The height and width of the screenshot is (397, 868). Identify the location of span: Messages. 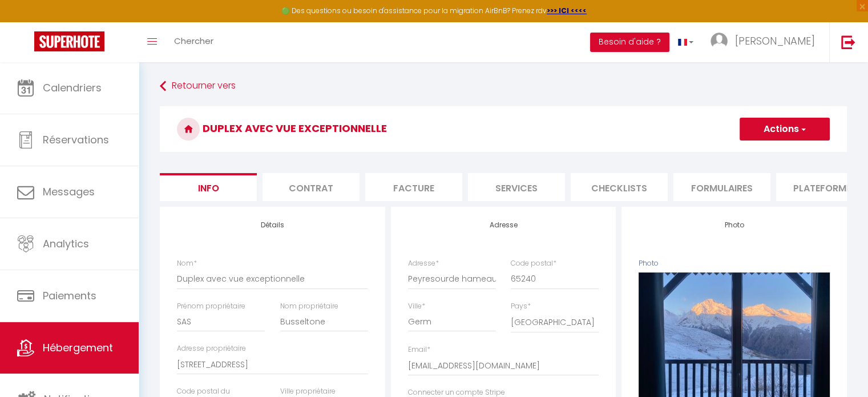
(69, 192).